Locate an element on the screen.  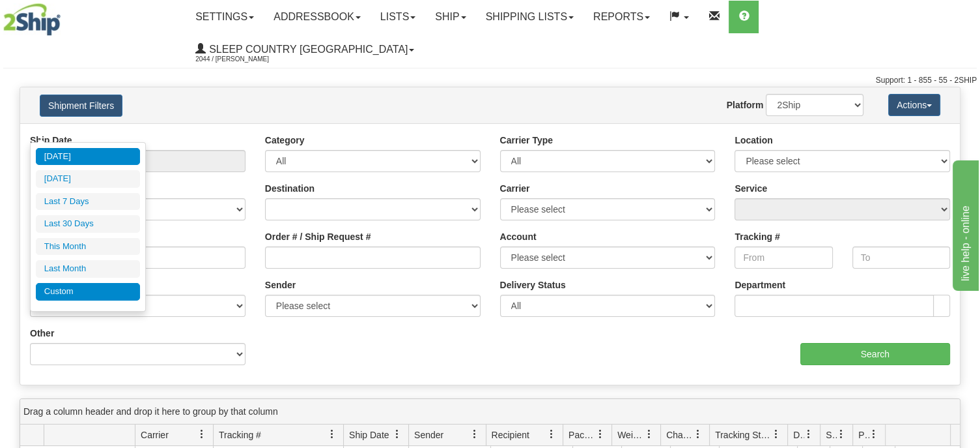
a: Shipment Issues filter column settings is located at coordinates (842, 434).